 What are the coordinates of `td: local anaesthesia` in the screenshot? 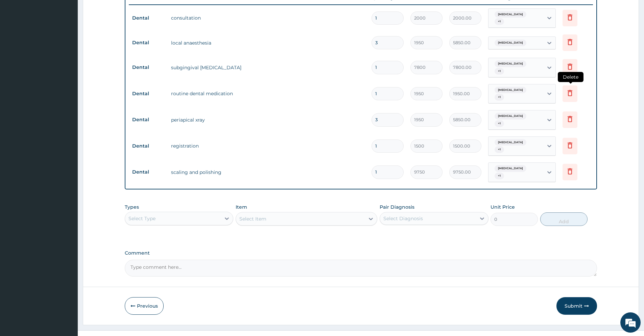 It's located at (268, 43).